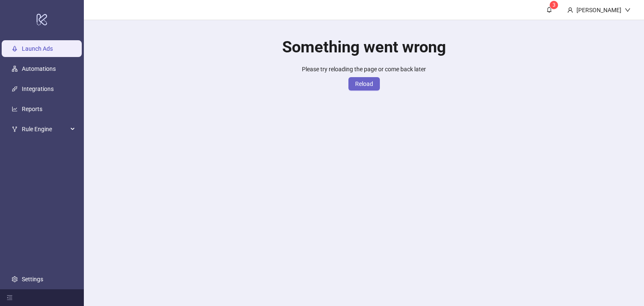 The image size is (644, 306). I want to click on span: Please try reloading the page or come back later, so click(364, 69).